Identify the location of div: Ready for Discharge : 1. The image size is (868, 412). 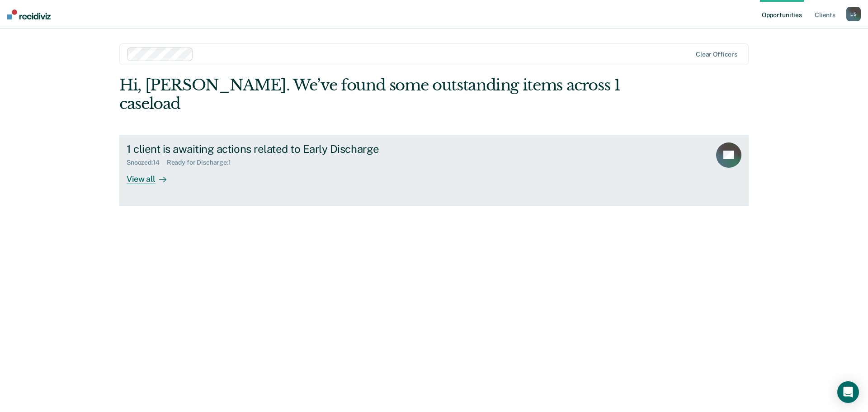
(203, 163).